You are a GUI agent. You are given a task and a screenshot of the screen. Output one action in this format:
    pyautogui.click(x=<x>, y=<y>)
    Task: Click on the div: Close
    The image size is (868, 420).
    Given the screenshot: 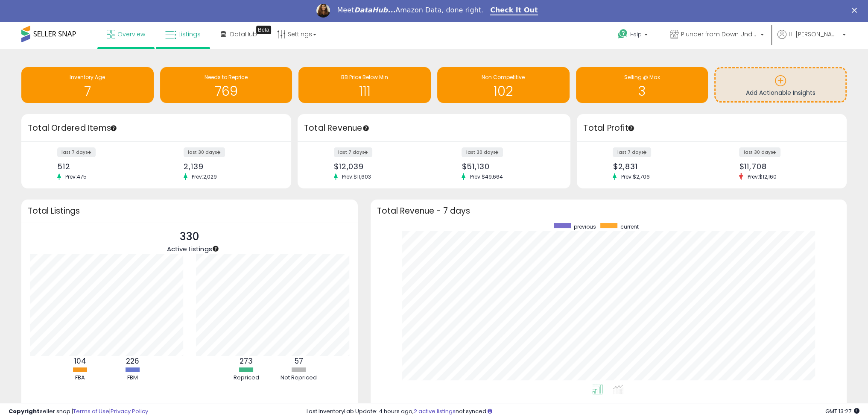 What is the action you would take?
    pyautogui.click(x=856, y=10)
    